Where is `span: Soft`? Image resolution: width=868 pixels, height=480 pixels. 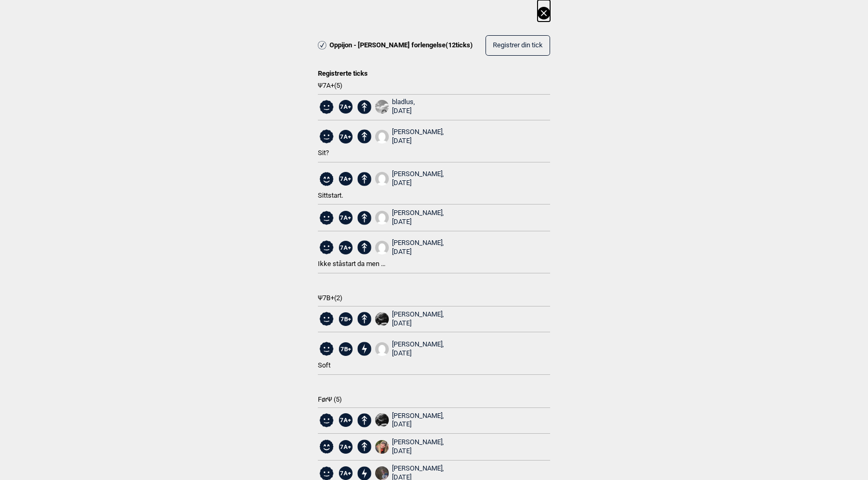
span: Soft is located at coordinates (325, 365).